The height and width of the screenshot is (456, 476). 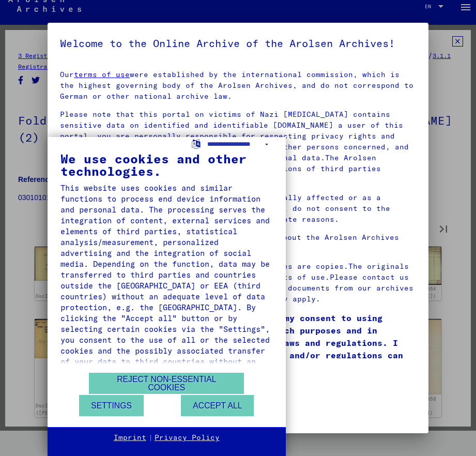 What do you see at coordinates (217, 405) in the screenshot?
I see `button: Accept all` at bounding box center [217, 405].